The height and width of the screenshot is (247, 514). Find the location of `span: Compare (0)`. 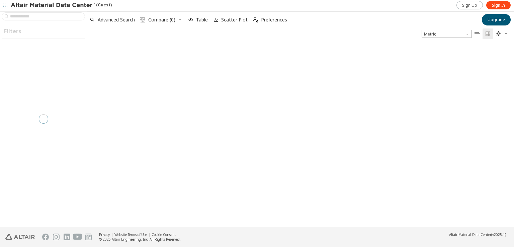

span: Compare (0) is located at coordinates (162, 20).